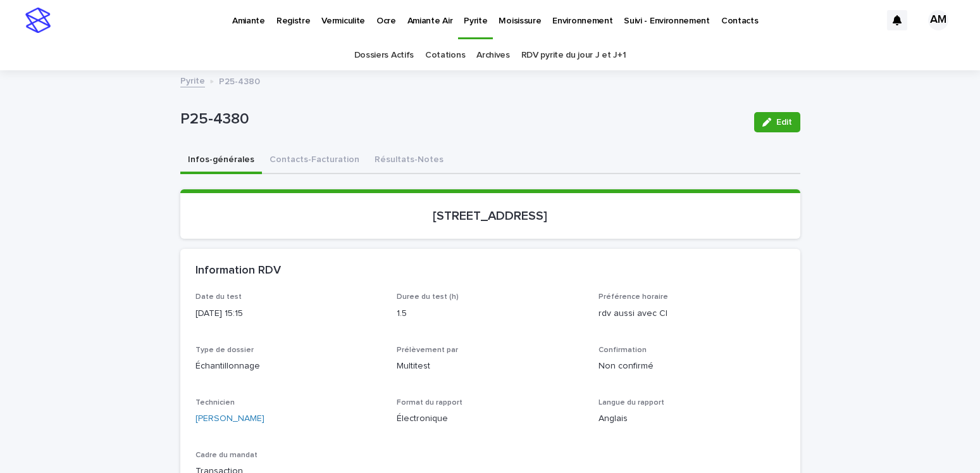  Describe the element at coordinates (38, 20) in the screenshot. I see `img: stacker-logo-s-only.png` at that location.